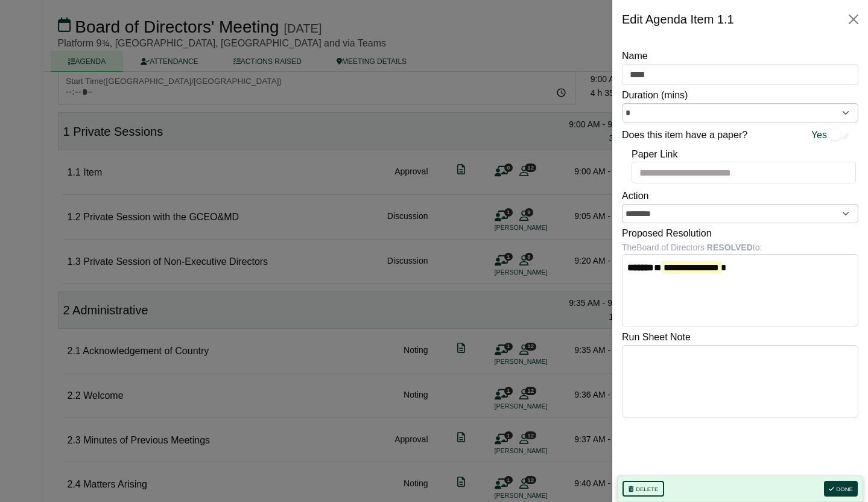 The height and width of the screenshot is (502, 868). I want to click on b: RESOLVED, so click(730, 248).